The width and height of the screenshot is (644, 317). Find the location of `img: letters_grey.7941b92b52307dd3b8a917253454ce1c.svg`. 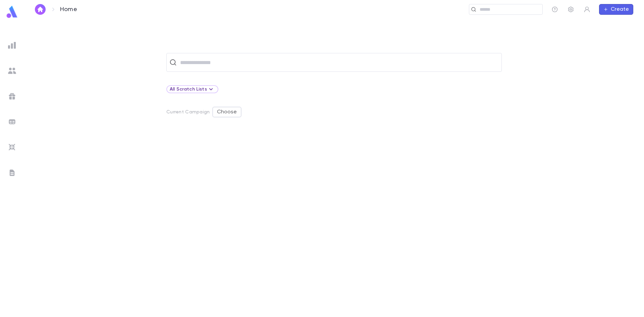

img: letters_grey.7941b92b52307dd3b8a917253454ce1c.svg is located at coordinates (12, 173).